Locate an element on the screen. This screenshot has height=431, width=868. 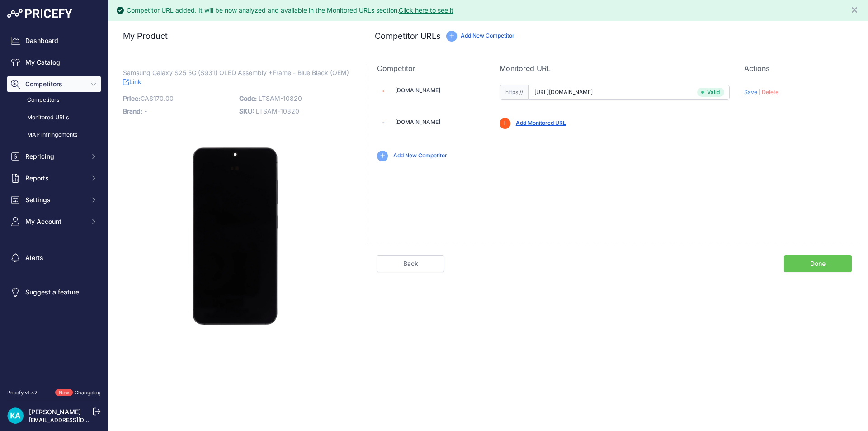
a: My Catalog is located at coordinates (54, 63).